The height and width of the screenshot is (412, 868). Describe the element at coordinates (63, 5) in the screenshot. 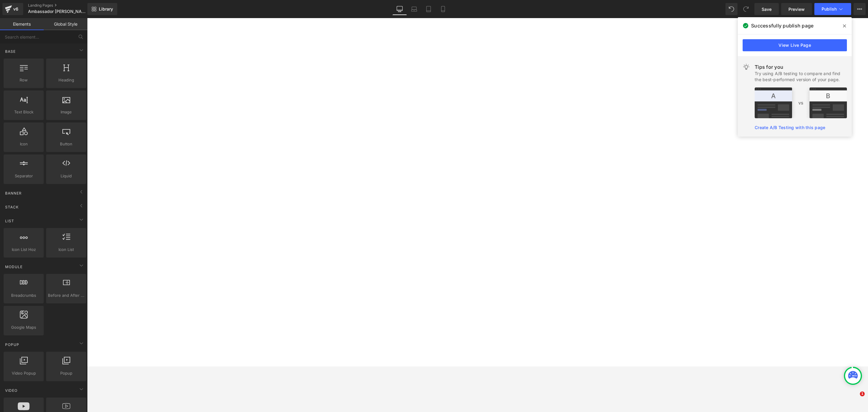

I see `a: Landing Pages` at that location.